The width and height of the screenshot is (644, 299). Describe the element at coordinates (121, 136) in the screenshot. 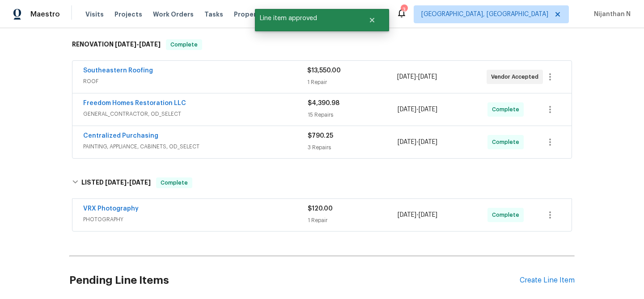

I see `a: Centralized Purchasing` at that location.